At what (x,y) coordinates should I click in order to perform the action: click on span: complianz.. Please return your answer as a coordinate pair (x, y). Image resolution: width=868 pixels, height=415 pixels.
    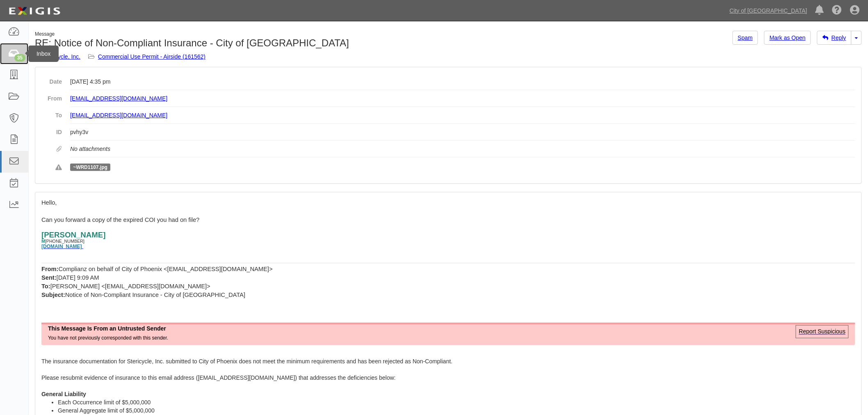
    Looking at the image, I should click on (103, 312).